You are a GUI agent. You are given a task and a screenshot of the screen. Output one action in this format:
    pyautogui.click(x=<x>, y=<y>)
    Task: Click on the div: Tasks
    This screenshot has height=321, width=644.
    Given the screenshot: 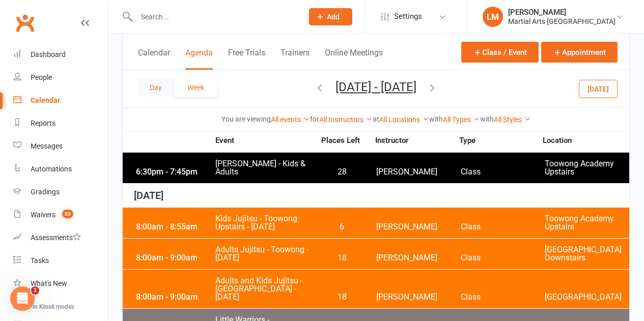 What is the action you would take?
    pyautogui.click(x=39, y=260)
    